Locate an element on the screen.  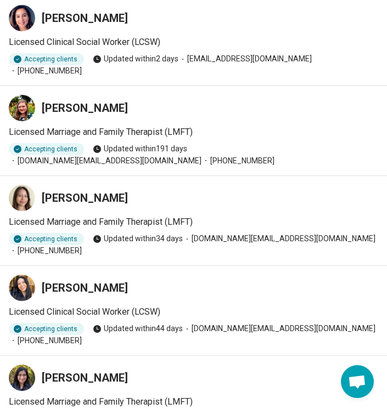
span: Updated within 44 days is located at coordinates (138, 328).